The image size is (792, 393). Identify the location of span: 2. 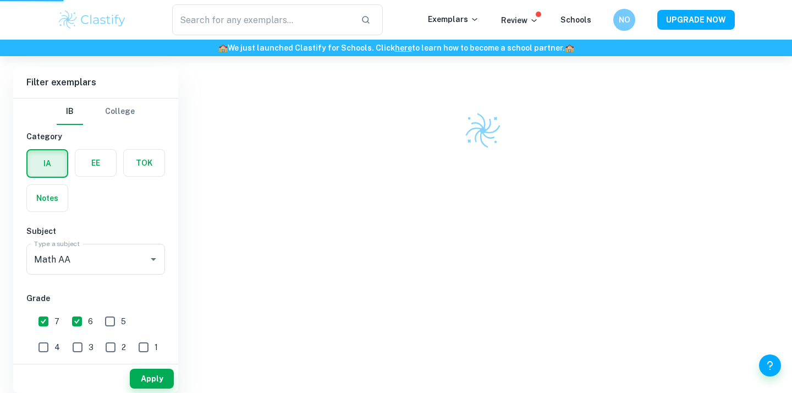
(124, 347).